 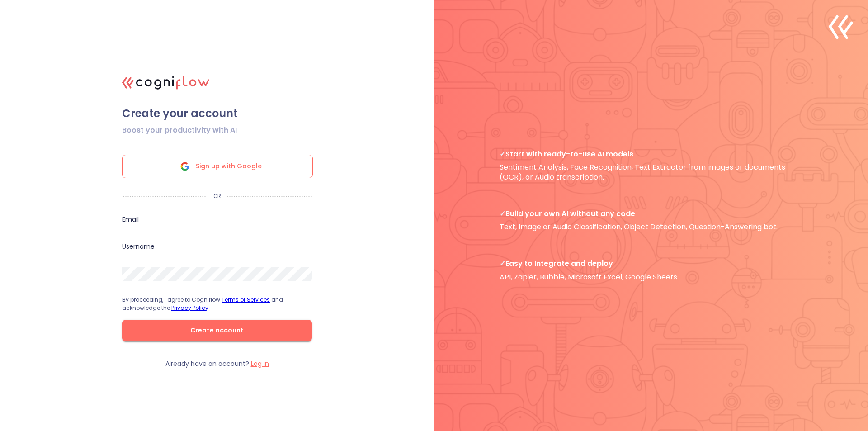 I want to click on a: Privacy Policy, so click(x=190, y=308).